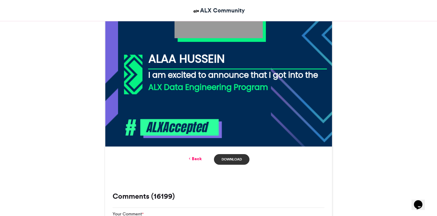 The image size is (437, 216). Describe the element at coordinates (218, 10) in the screenshot. I see `a: ALX Community` at that location.